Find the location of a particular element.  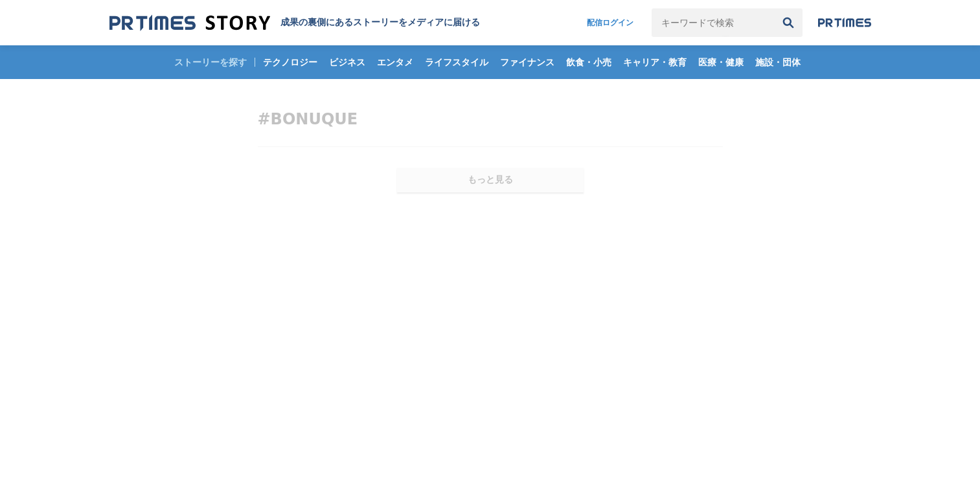

span: 飲食・小売 is located at coordinates (589, 62).